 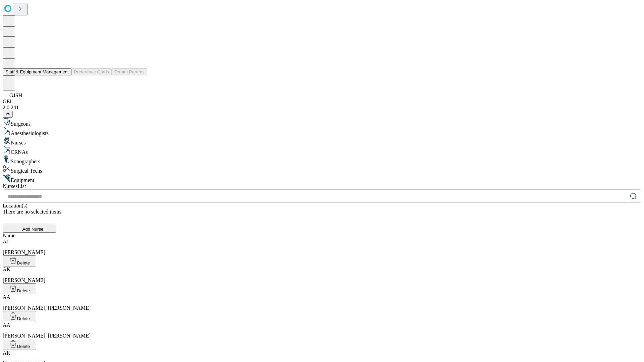 What do you see at coordinates (6, 241) in the screenshot?
I see `span: AJ` at bounding box center [6, 241].